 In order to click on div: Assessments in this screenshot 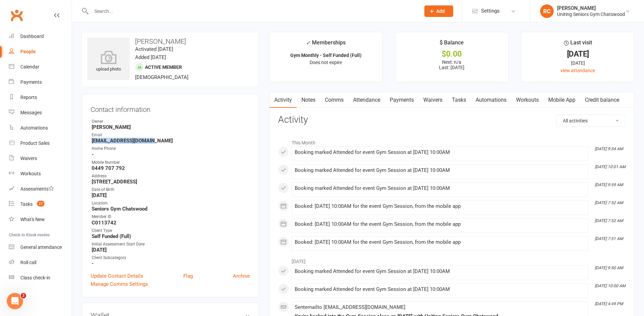, I will do `click(37, 189)`.